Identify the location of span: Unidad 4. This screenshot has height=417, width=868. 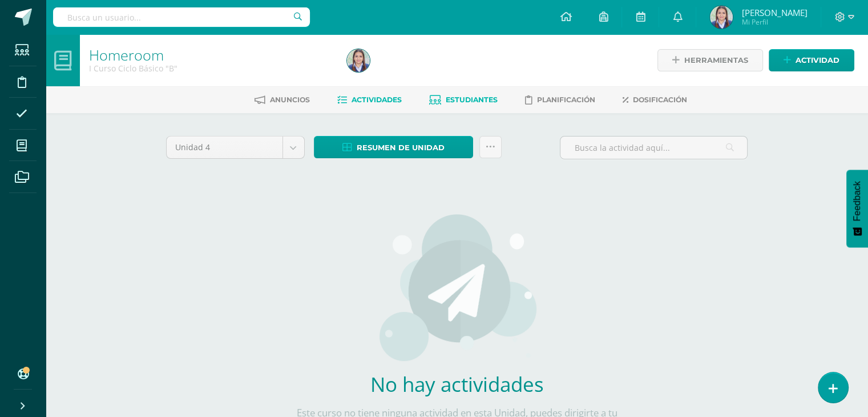
(224, 148).